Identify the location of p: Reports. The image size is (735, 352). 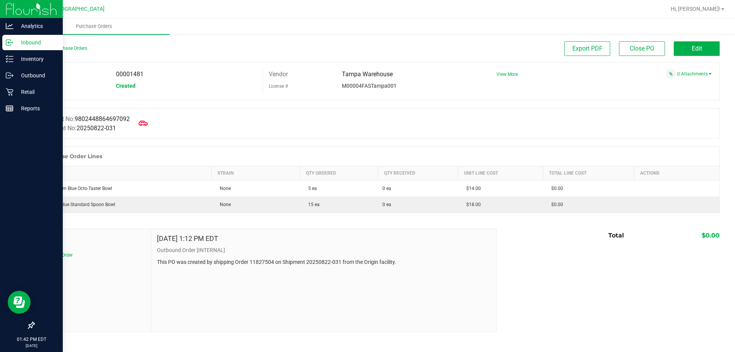
(36, 108).